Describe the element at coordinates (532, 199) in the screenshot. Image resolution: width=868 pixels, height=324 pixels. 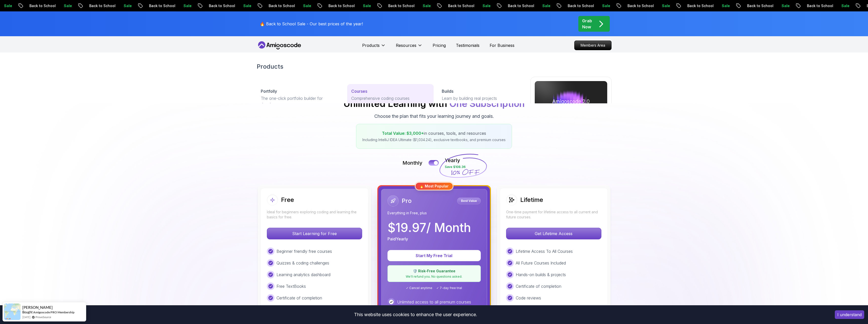
I see `h2: Lifetime` at that location.